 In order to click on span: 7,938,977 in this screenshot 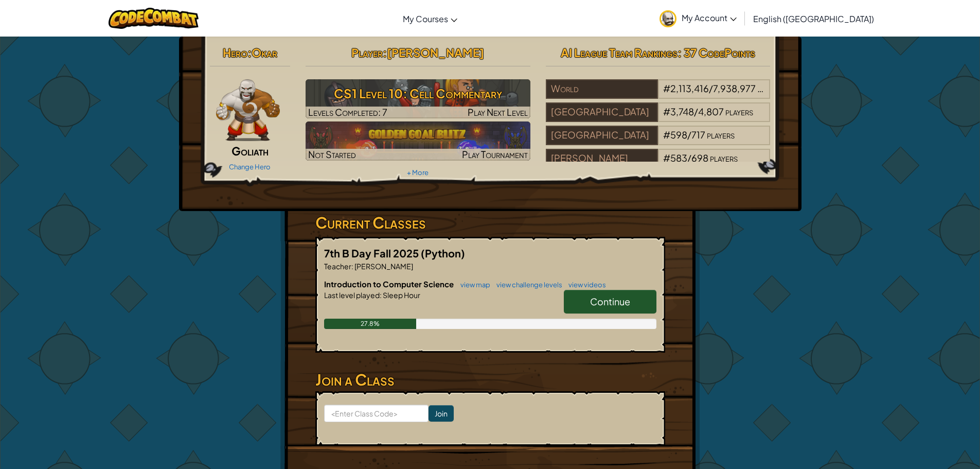, I will do `click(734, 88)`.